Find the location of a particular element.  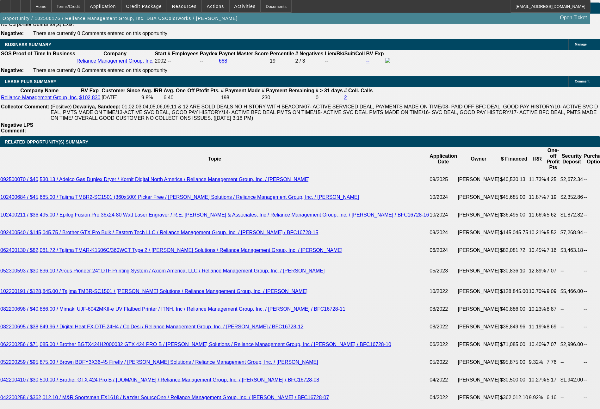

div: 2 / 3 is located at coordinates (309, 61).